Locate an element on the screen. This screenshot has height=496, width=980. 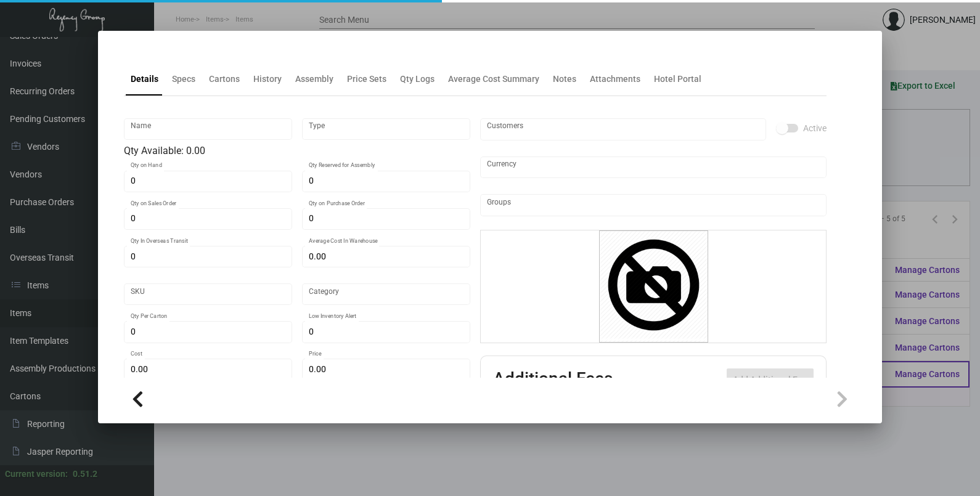
div: Hotel Portal is located at coordinates (678, 79).